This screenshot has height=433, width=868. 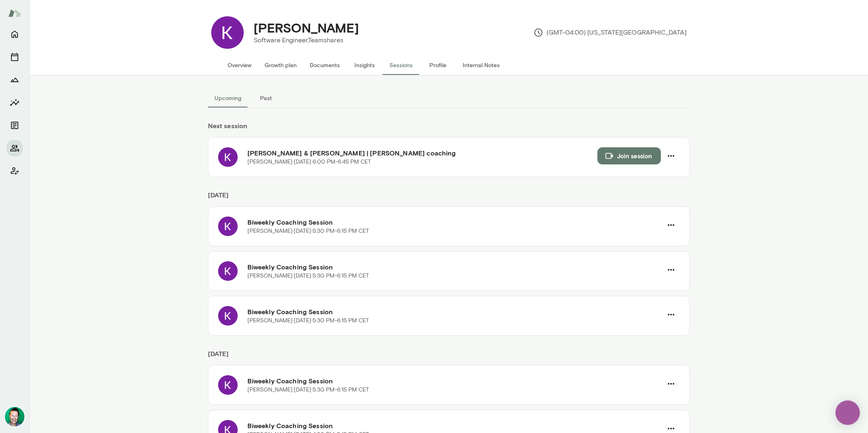 What do you see at coordinates (228, 98) in the screenshot?
I see `button: Upcoming` at bounding box center [228, 98].